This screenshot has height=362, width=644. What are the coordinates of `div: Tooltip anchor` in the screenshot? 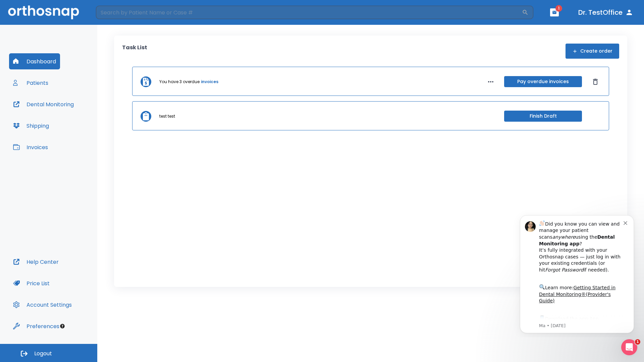 It's located at (62, 326).